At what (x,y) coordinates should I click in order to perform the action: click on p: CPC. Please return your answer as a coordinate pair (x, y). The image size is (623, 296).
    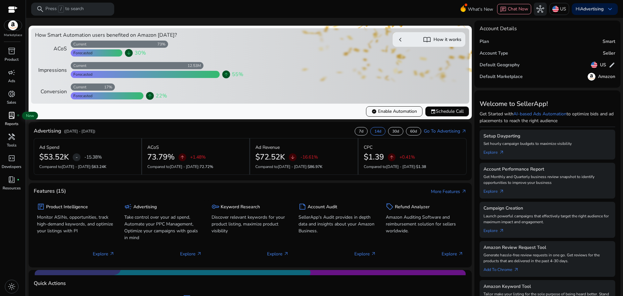
    Looking at the image, I should click on (368, 147).